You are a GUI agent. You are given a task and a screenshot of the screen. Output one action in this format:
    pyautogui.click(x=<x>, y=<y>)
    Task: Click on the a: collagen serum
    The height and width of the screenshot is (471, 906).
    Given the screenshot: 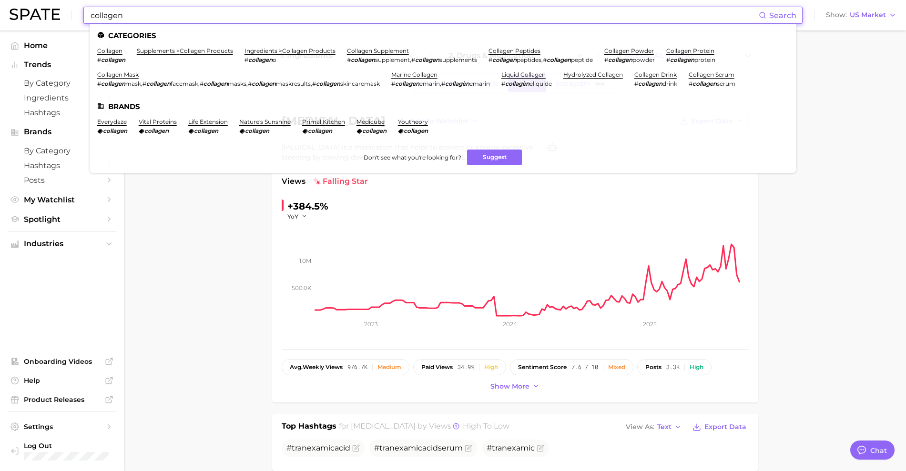 What is the action you would take?
    pyautogui.click(x=711, y=74)
    